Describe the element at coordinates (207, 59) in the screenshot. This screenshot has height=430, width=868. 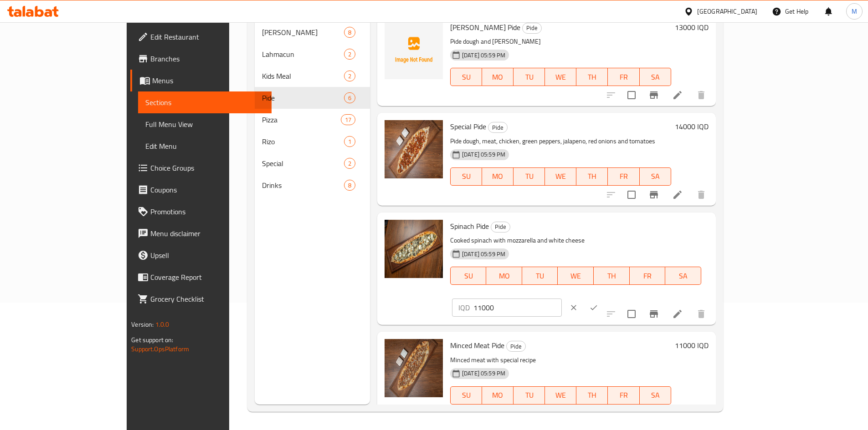
I see `span: Branches` at that location.